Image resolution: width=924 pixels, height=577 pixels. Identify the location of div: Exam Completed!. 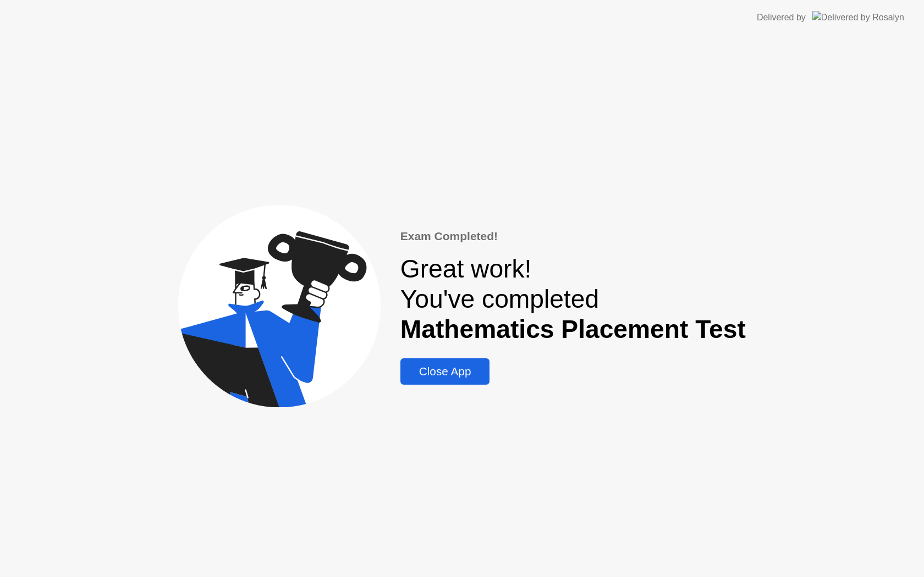
(573, 236).